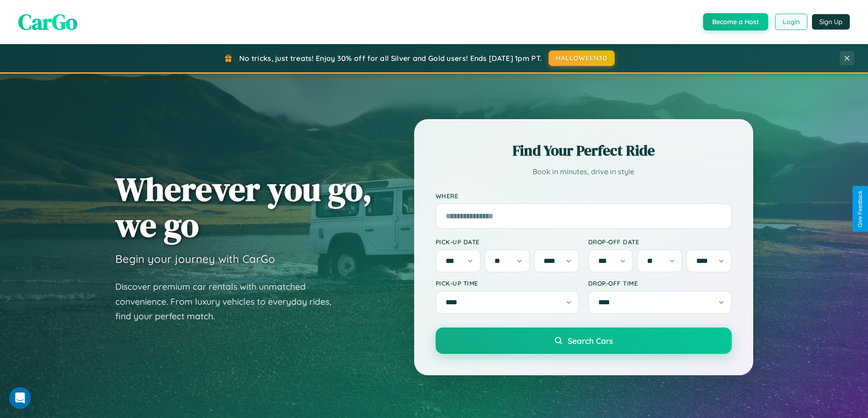  Describe the element at coordinates (229, 302) in the screenshot. I see `p: Discover premium car rentals with unmatched convenience. From luxury vehicles to everyday rides, ...` at that location.